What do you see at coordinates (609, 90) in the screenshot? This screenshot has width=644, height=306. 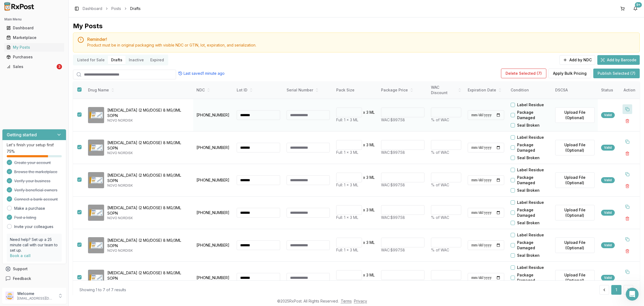 I see `th: Status` at bounding box center [609, 90].